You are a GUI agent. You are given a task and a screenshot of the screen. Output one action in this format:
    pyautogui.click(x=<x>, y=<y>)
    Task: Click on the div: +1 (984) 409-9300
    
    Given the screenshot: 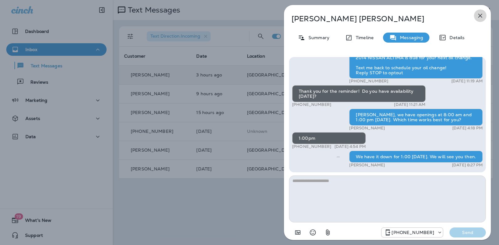 What is the action you would take?
    pyautogui.click(x=412, y=232)
    